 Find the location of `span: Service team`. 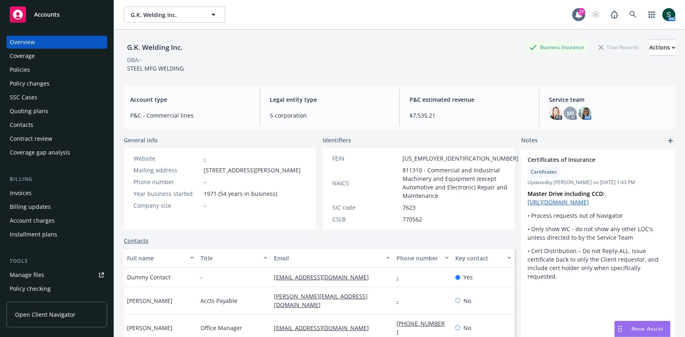

span: Service team is located at coordinates (609, 99).